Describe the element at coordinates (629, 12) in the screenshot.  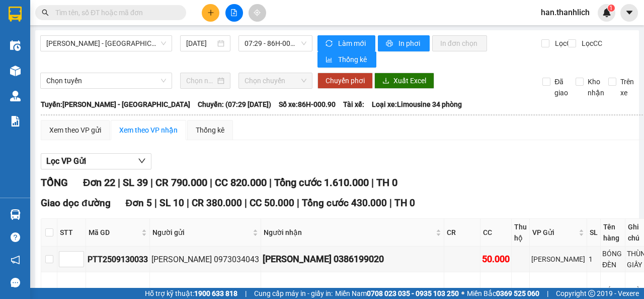
I see `span: caret-down` at that location.